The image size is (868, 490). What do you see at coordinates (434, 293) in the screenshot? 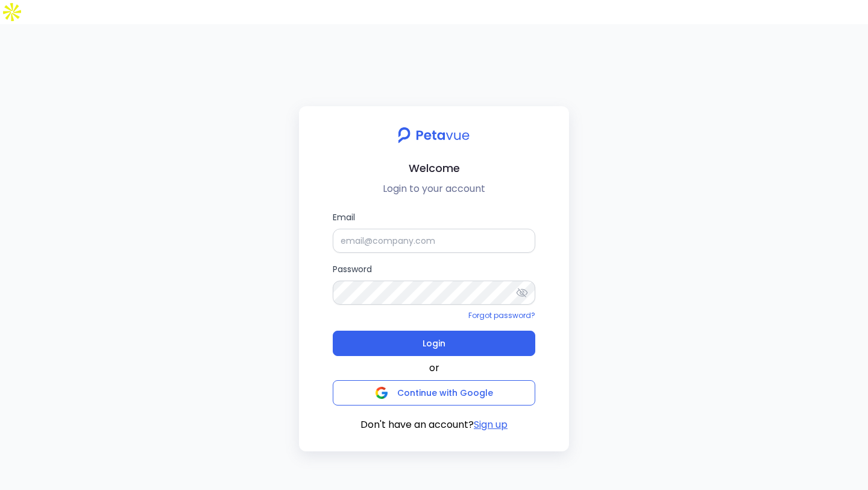
I see `input: Password` at bounding box center [434, 293].